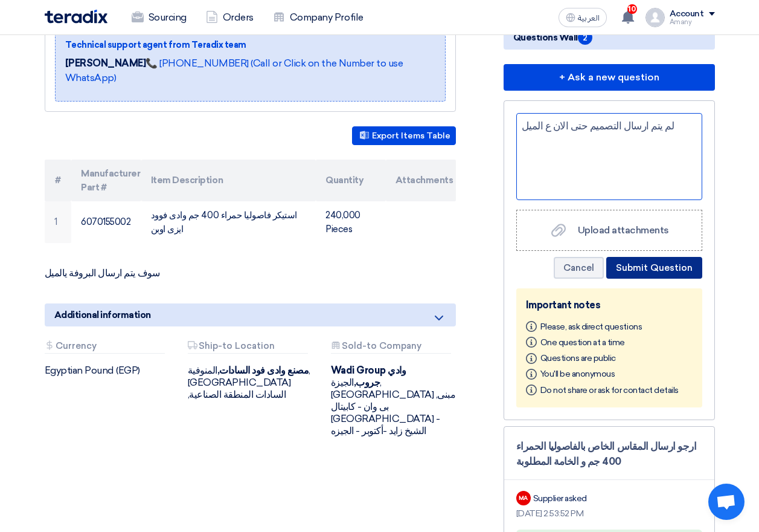  Describe the element at coordinates (632, 9) in the screenshot. I see `span: 10` at that location.